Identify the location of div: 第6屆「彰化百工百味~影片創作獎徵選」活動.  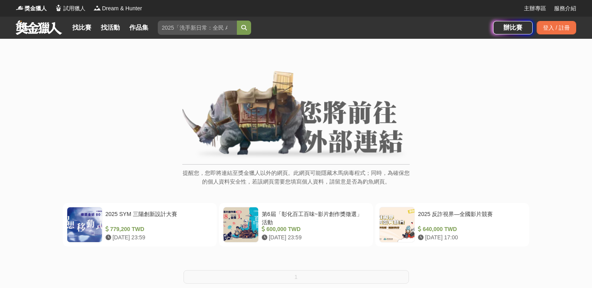
(314, 218).